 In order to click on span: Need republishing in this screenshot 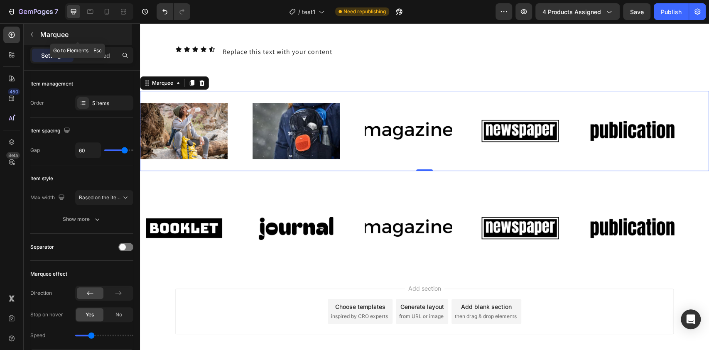, I will do `click(365, 12)`.